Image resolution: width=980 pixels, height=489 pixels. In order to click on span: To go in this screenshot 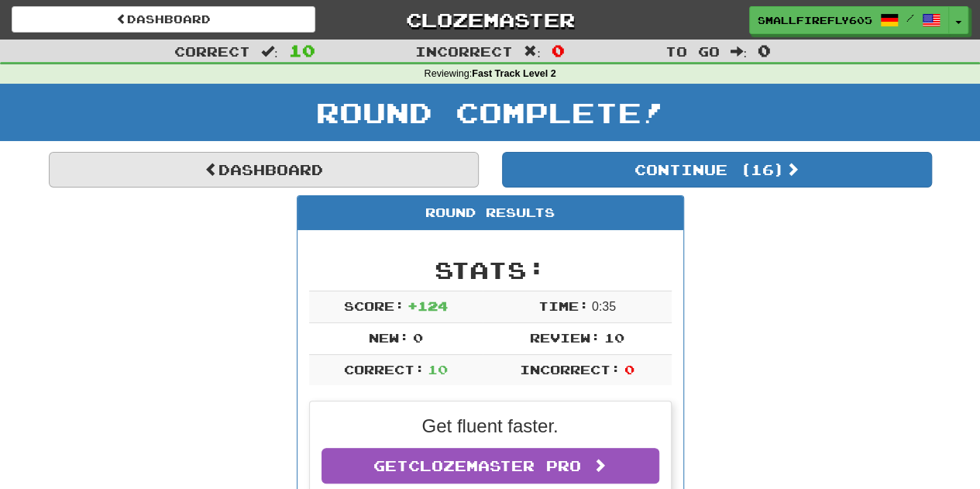, I will do `click(692, 51)`.